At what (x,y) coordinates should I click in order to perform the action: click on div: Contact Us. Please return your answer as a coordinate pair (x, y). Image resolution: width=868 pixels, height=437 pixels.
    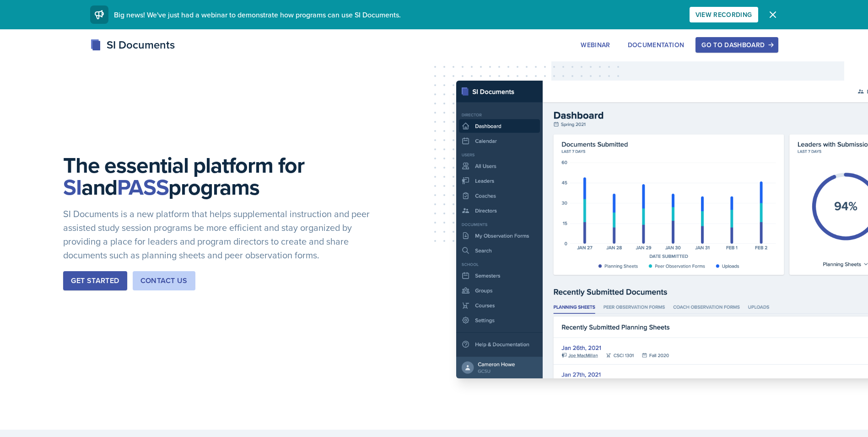
    Looking at the image, I should click on (164, 281).